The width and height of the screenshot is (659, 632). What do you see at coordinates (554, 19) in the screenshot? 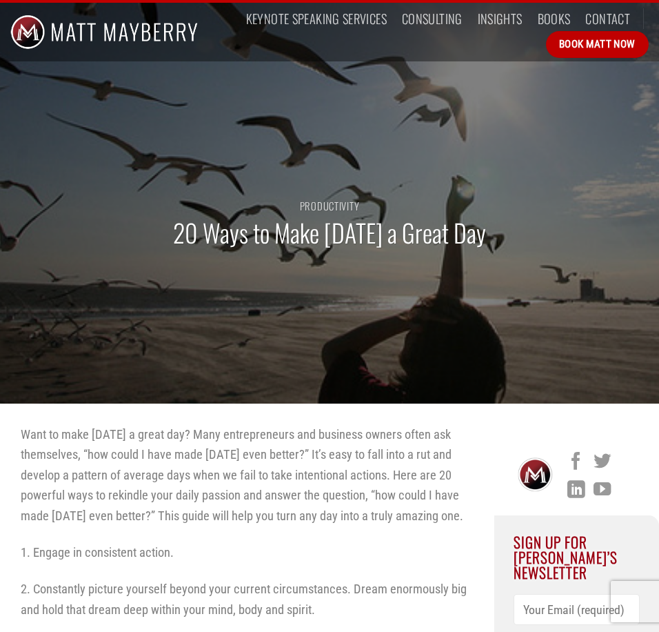
I see `a: Books` at bounding box center [554, 19].